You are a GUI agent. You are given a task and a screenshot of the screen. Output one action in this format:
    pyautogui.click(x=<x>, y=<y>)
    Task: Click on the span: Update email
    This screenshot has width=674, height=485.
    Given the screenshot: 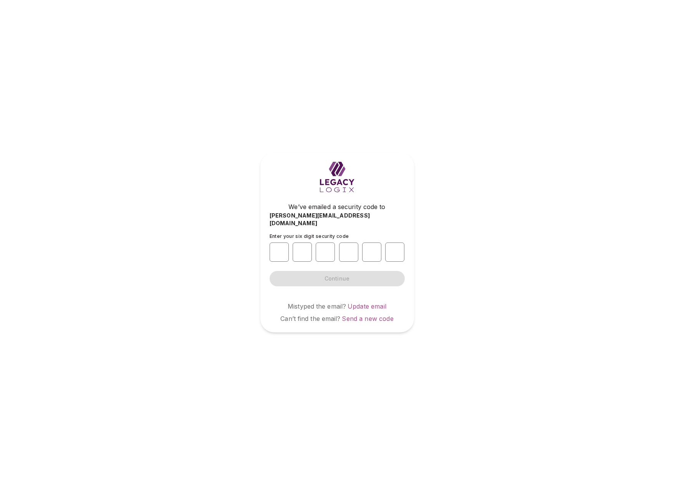 What is the action you would take?
    pyautogui.click(x=367, y=306)
    